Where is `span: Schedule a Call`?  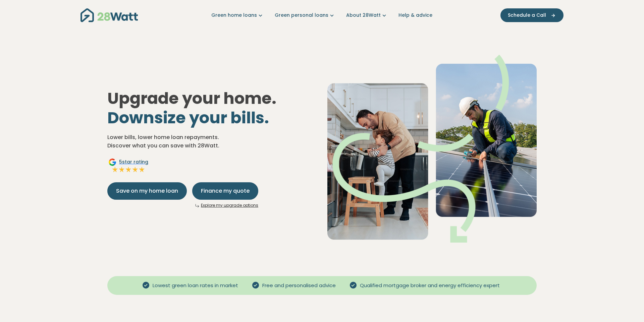
span: Schedule a Call is located at coordinates (527, 15).